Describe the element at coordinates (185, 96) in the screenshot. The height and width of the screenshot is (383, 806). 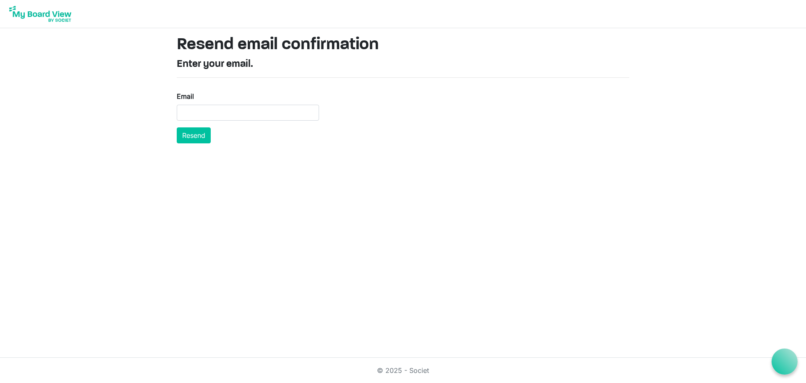
I see `label: Email` at that location.